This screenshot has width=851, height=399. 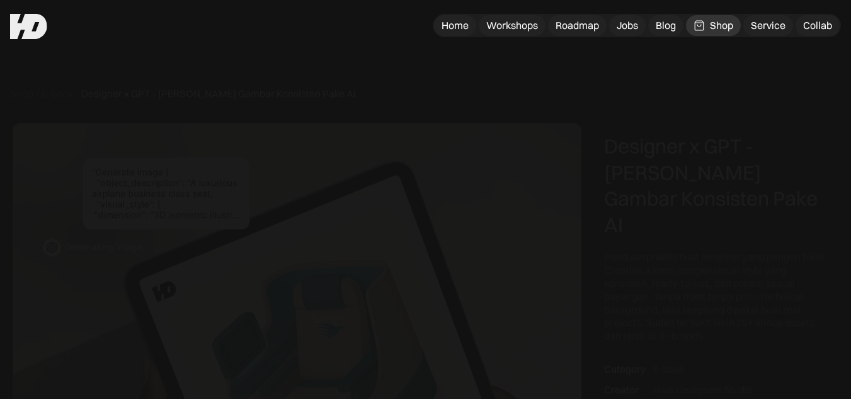 What do you see at coordinates (665, 25) in the screenshot?
I see `div: Blog` at bounding box center [665, 25].